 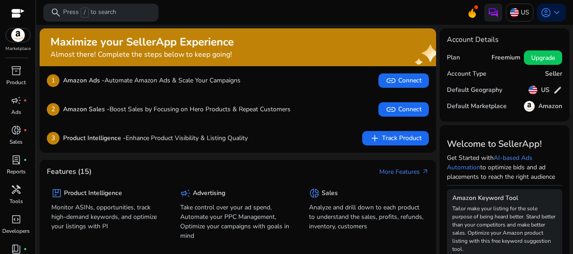 I want to click on span: lab_profile, so click(x=16, y=160).